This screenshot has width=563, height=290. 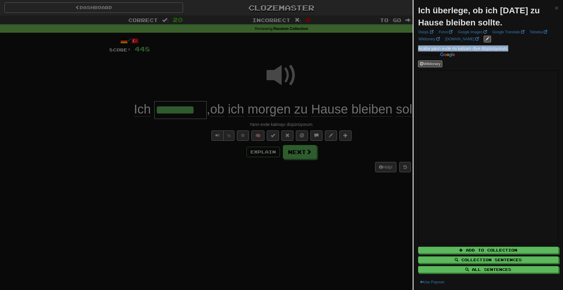 I want to click on a: Tatoeba, so click(x=538, y=32).